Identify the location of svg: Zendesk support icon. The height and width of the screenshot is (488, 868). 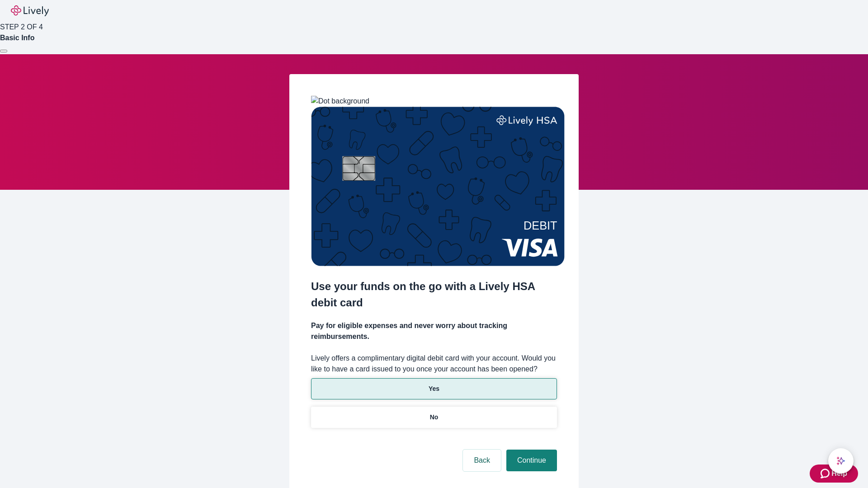
(826, 474).